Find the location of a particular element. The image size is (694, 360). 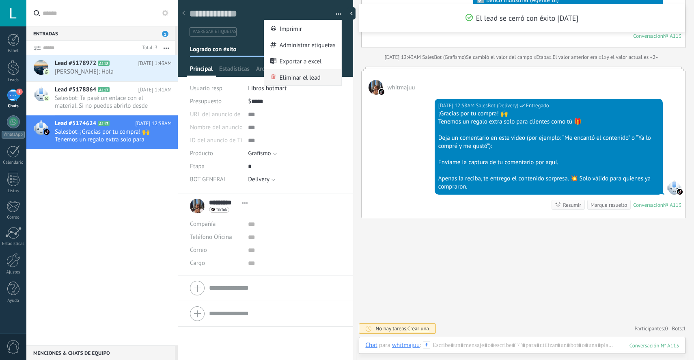

span: Usuario resp. is located at coordinates (207, 88).